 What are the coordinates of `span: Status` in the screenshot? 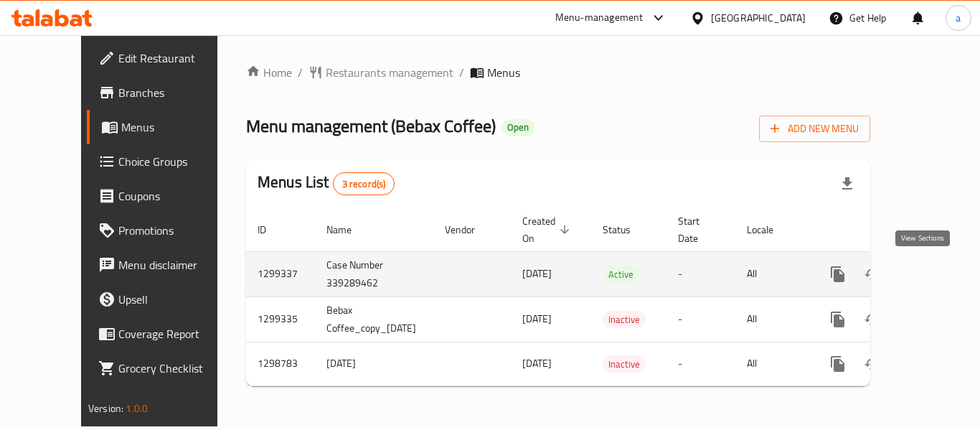 It's located at (626, 229).